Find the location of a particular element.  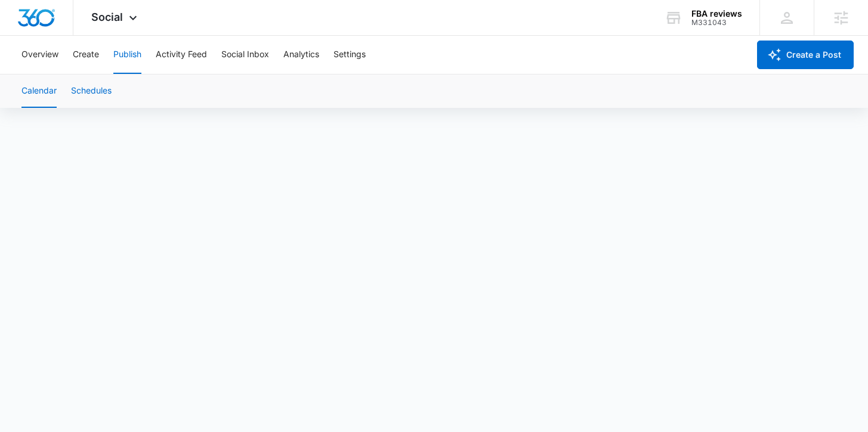

button: Overview is located at coordinates (40, 55).